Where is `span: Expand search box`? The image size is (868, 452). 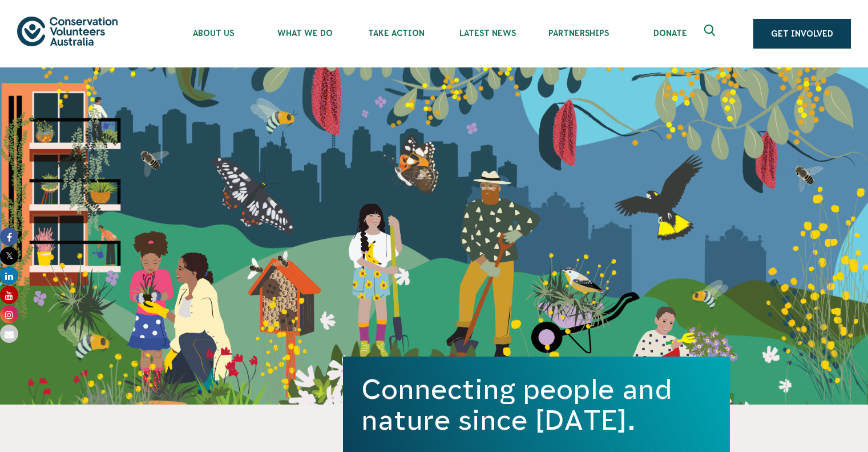
span: Expand search box is located at coordinates (712, 34).